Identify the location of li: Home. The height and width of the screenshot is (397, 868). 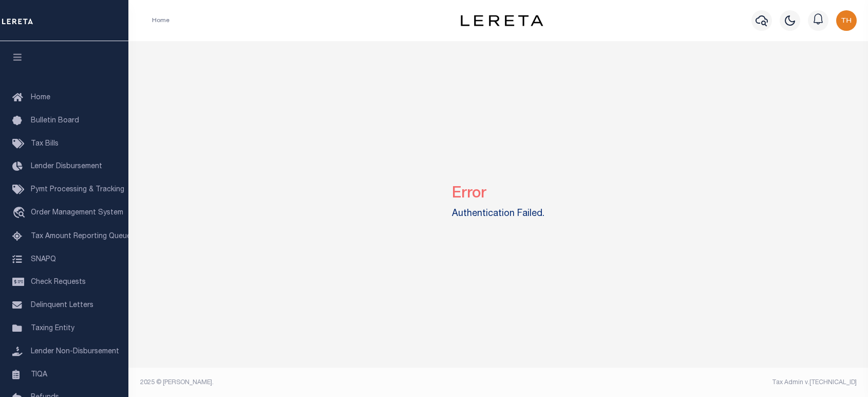
(161, 20).